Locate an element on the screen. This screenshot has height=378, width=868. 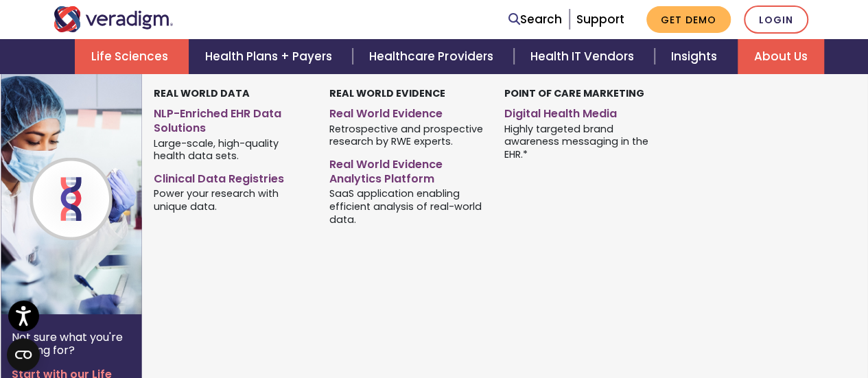
a: Digital Health Media is located at coordinates (582, 111).